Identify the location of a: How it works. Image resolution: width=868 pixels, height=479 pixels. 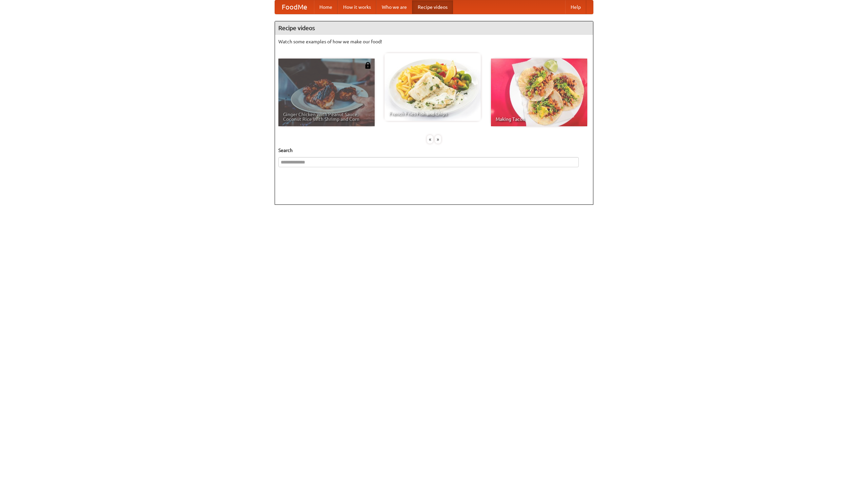
(357, 7).